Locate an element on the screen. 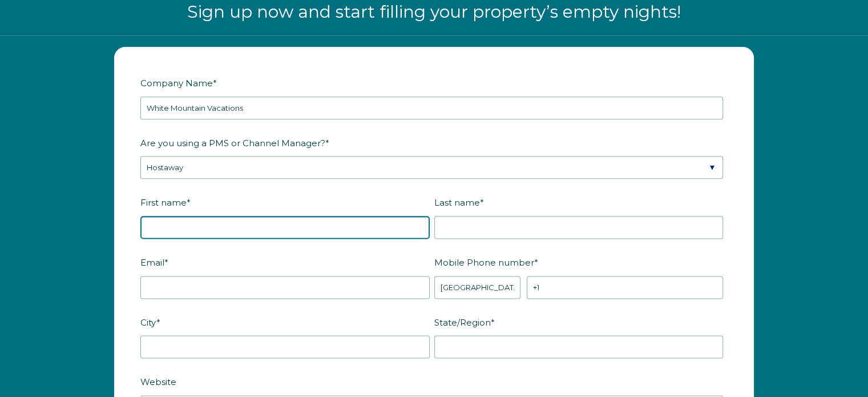  span: Sign up now and start filling your property’s empty nights! is located at coordinates (434, 12).